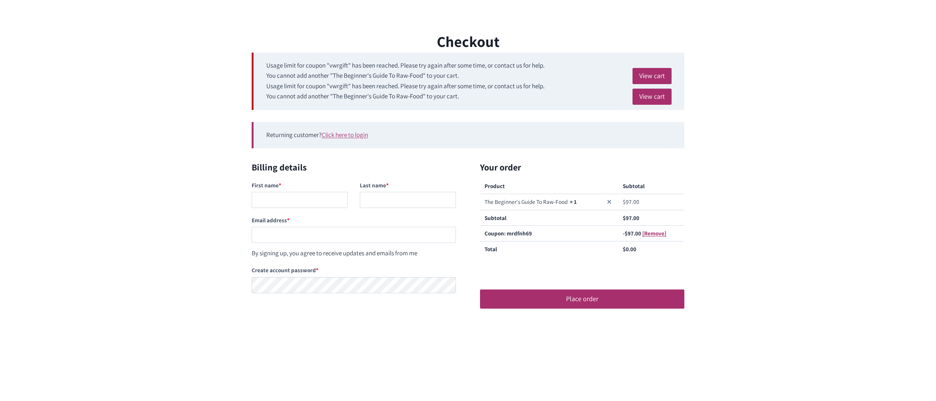 The image size is (936, 401). Describe the element at coordinates (345, 135) in the screenshot. I see `a: Click here to login` at that location.